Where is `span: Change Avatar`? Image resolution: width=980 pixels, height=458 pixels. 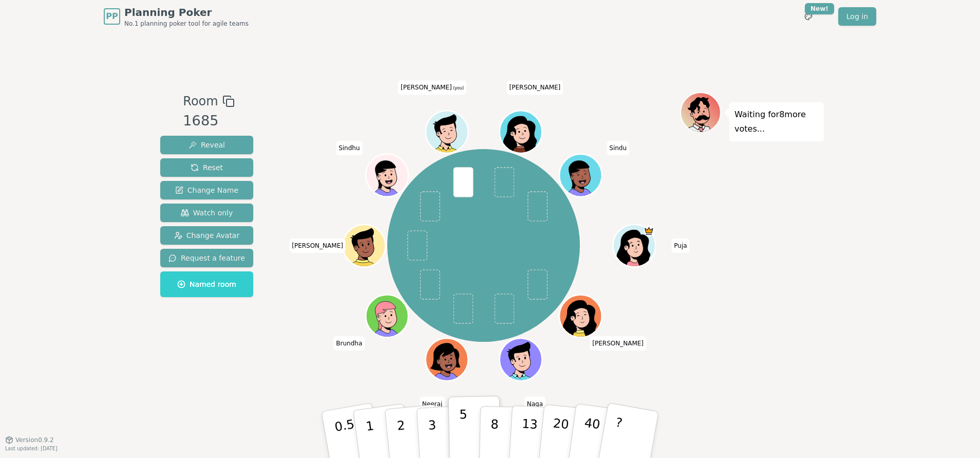 span: Change Avatar is located at coordinates (207, 235).